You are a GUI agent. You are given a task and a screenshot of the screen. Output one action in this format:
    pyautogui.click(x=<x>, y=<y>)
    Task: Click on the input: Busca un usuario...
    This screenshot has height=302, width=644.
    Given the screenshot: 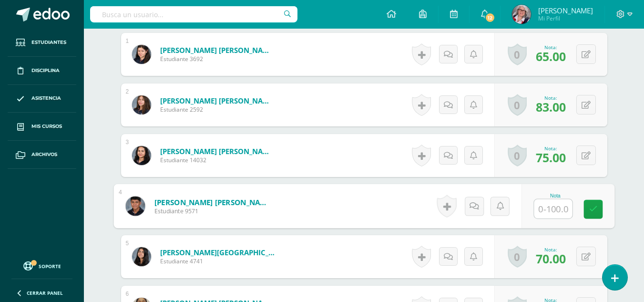 What is the action you would take?
    pyautogui.click(x=193, y=14)
    